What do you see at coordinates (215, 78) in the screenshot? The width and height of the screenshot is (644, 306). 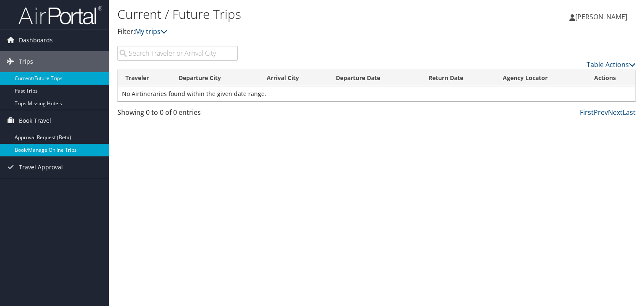 I see `th: Departure City: activate to sort column ascending` at bounding box center [215, 78].